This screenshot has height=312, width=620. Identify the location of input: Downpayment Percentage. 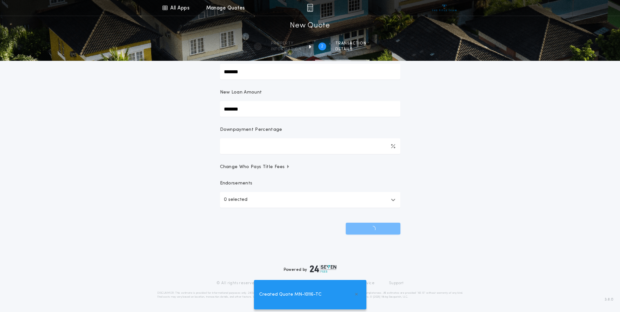
(310, 146).